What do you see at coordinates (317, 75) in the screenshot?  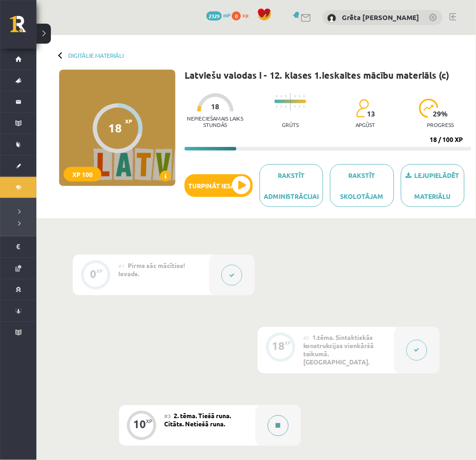 I see `h1: Latviešu valodas i - 12. klases 1.ieskaites mācību materiāls (c)` at bounding box center [317, 75].